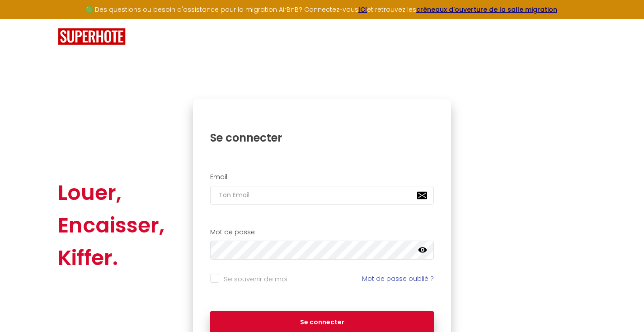  What do you see at coordinates (487, 9) in the screenshot?
I see `strong: créneaux d'ouverture de la salle migration` at bounding box center [487, 9].